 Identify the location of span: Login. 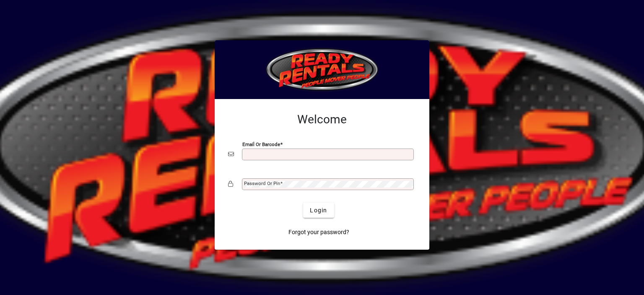
(318, 210).